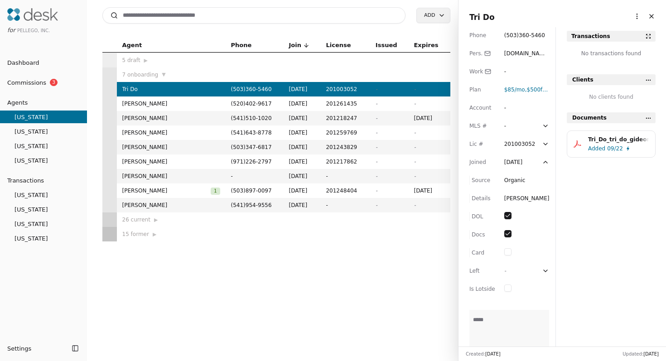  What do you see at coordinates (345, 162) in the screenshot?
I see `span: 201217862` at bounding box center [345, 162].